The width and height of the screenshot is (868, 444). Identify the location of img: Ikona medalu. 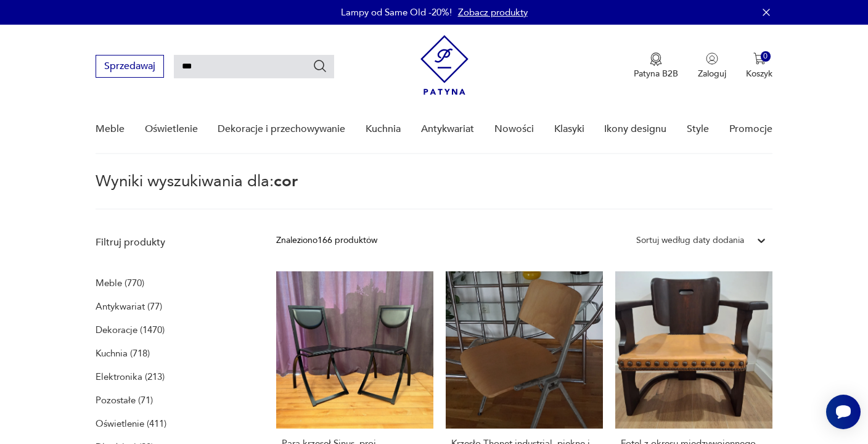
(656, 59).